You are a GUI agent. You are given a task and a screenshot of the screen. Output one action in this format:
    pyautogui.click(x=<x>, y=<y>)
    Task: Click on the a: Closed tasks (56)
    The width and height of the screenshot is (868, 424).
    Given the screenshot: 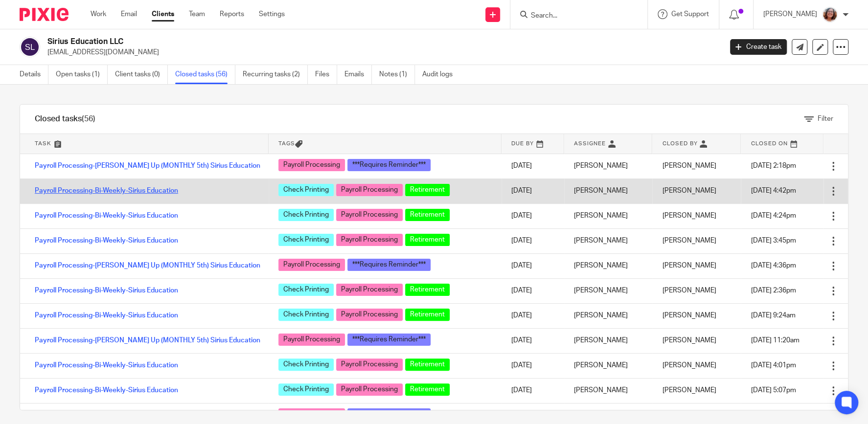 What is the action you would take?
    pyautogui.click(x=205, y=74)
    